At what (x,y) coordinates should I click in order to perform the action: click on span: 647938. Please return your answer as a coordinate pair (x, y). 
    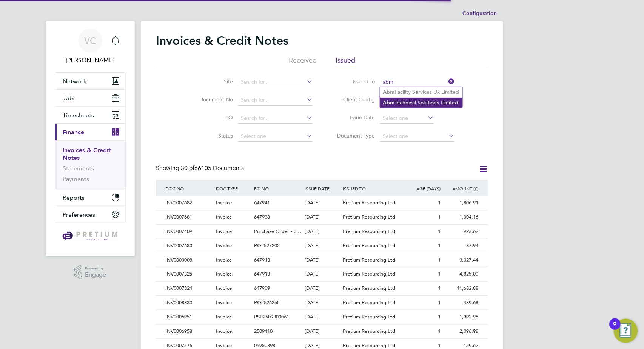
    Looking at the image, I should click on (262, 217).